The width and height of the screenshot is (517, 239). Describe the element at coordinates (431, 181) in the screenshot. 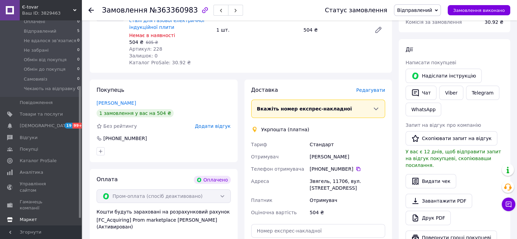

I see `button: Видати чек` at that location.